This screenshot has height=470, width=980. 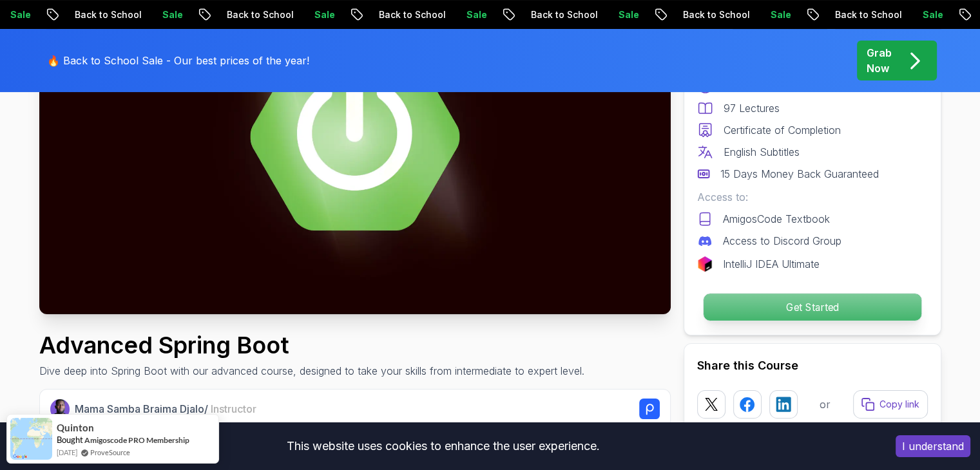 I want to click on p: AmigosCode Textbook, so click(x=776, y=219).